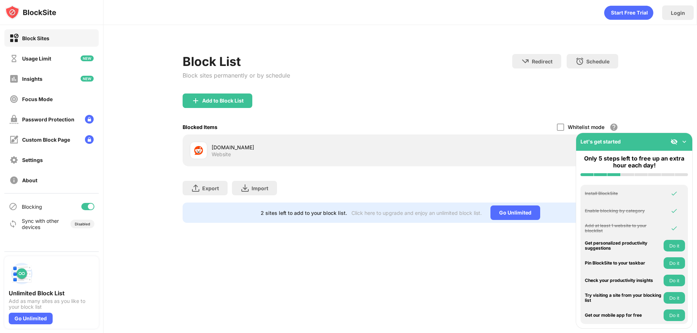 The height and width of the screenshot is (333, 697). Describe the element at coordinates (623, 211) in the screenshot. I see `div: Enable blocking by category` at that location.